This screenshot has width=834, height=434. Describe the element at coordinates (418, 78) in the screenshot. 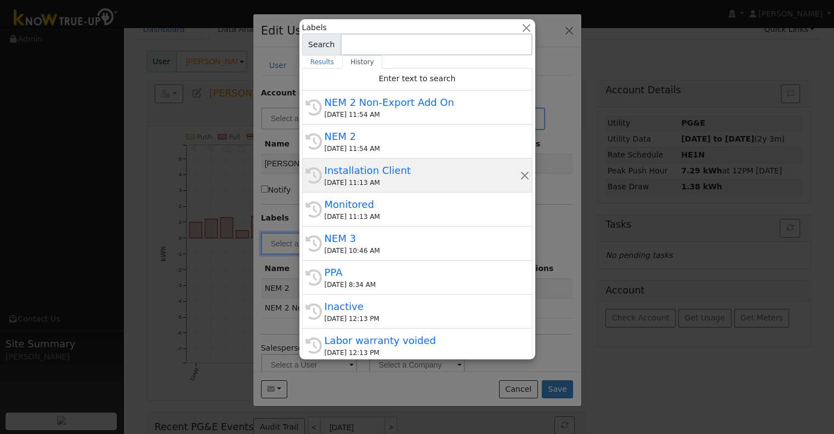

I see `span: Enter text to search` at that location.